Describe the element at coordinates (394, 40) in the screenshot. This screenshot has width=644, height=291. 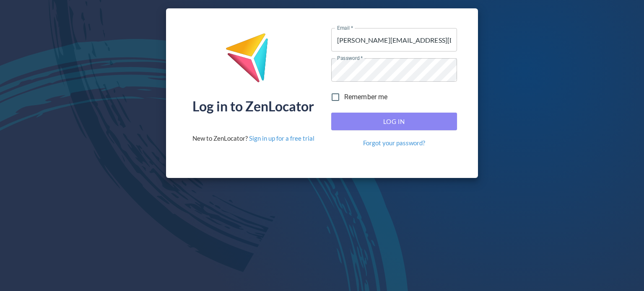
I see `input: name@company.com` at that location.